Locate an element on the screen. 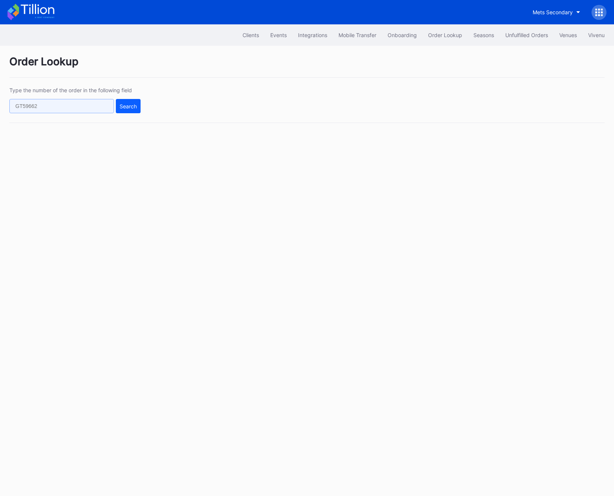 Image resolution: width=614 pixels, height=496 pixels. a: Mobile Transfer is located at coordinates (357, 35).